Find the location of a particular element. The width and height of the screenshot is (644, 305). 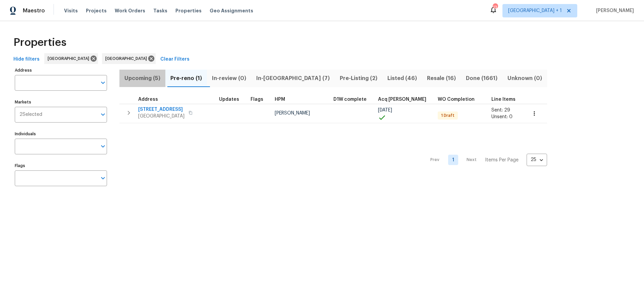

span: Flags is located at coordinates (256, 99).